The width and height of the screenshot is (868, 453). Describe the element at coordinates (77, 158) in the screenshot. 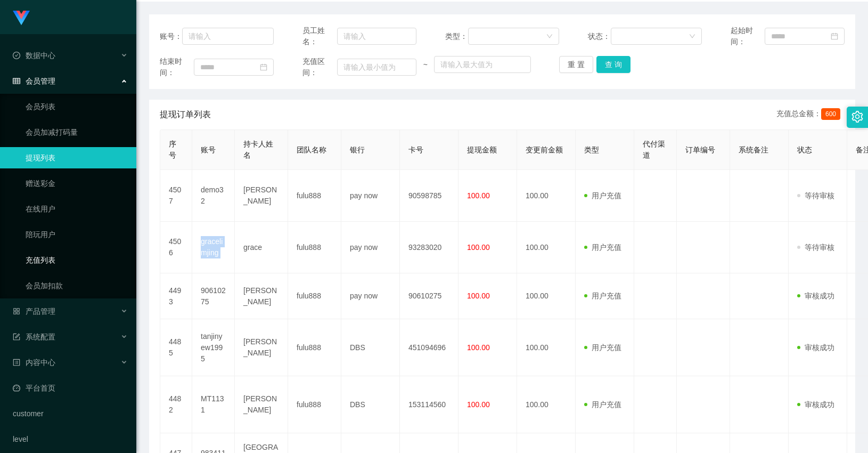

I see `a: 提现列表` at that location.